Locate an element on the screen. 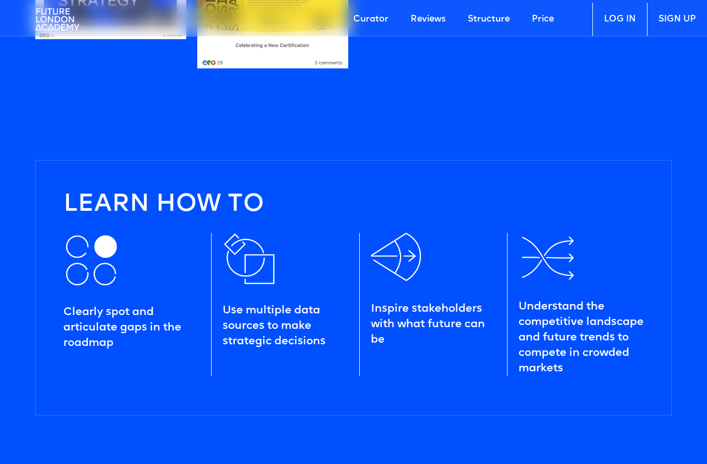  div: Clearly spot and articulate gaps in the roadmap is located at coordinates (132, 327).